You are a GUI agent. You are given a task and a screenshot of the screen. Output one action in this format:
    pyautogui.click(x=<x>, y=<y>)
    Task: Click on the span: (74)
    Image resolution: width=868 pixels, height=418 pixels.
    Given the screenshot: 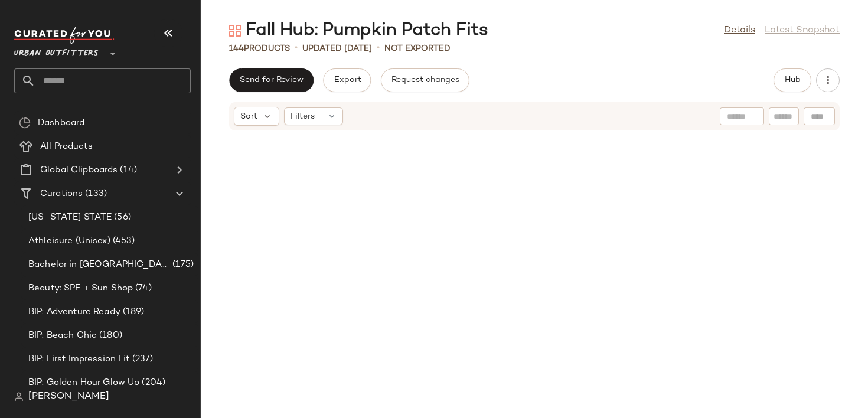 What is the action you would take?
    pyautogui.click(x=142, y=288)
    